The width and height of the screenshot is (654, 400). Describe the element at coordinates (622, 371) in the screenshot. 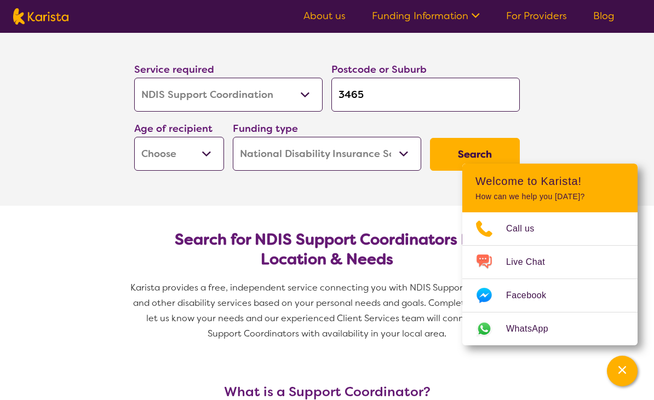

I see `button: Channel Menu` at that location.